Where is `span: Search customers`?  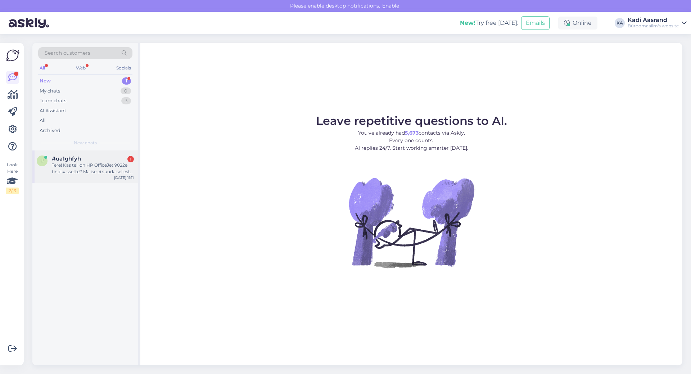
span: Search customers is located at coordinates (67, 53).